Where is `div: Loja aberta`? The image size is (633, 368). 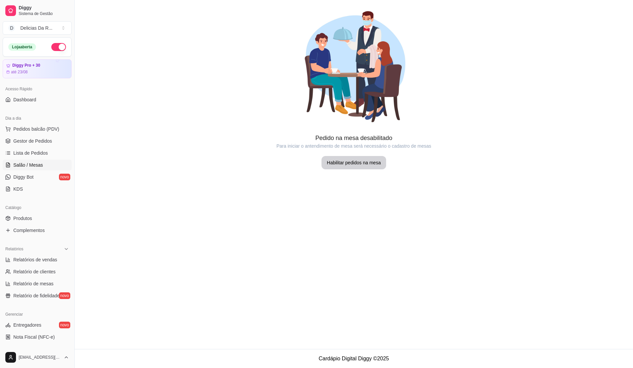 div: Loja aberta is located at coordinates (22, 47).